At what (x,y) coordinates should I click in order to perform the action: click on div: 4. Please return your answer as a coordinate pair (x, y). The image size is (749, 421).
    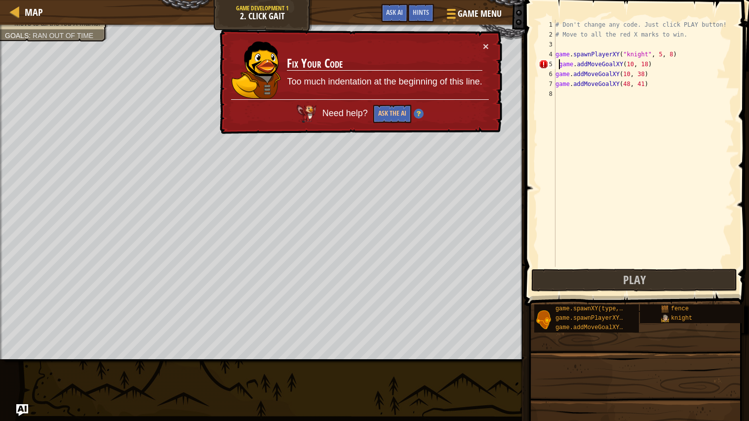
    Looking at the image, I should click on (547, 54).